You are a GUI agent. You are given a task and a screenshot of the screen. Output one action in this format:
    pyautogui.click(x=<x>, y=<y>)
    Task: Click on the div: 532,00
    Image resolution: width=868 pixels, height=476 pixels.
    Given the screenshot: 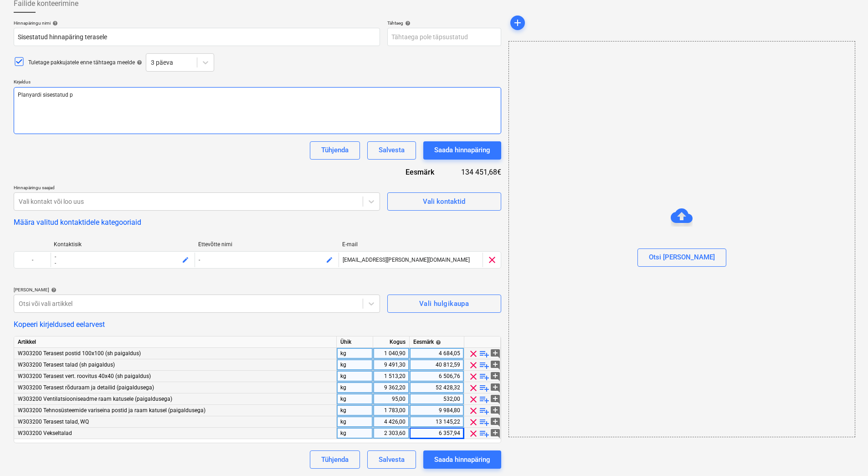 What is the action you would take?
    pyautogui.click(x=437, y=399)
    